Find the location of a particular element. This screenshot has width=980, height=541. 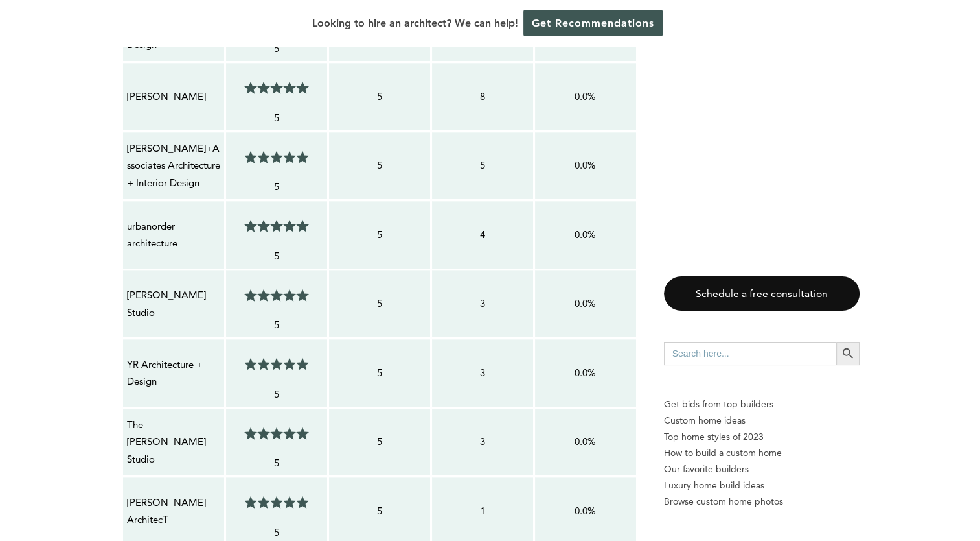

a: Our favorite builders is located at coordinates (762, 469).